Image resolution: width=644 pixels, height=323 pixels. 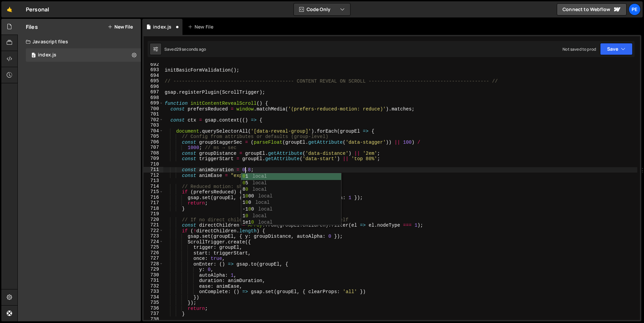 I want to click on div: 710, so click(x=153, y=164).